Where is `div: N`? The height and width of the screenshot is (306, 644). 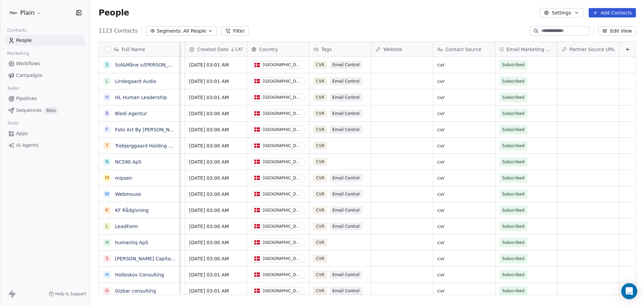 div: N is located at coordinates (107, 161).